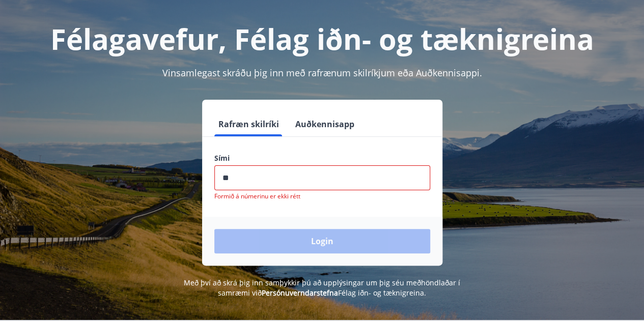 This screenshot has height=321, width=644. Describe the element at coordinates (322, 38) in the screenshot. I see `h1: Félagavefur, Félag iðn- og tæknigreina` at that location.